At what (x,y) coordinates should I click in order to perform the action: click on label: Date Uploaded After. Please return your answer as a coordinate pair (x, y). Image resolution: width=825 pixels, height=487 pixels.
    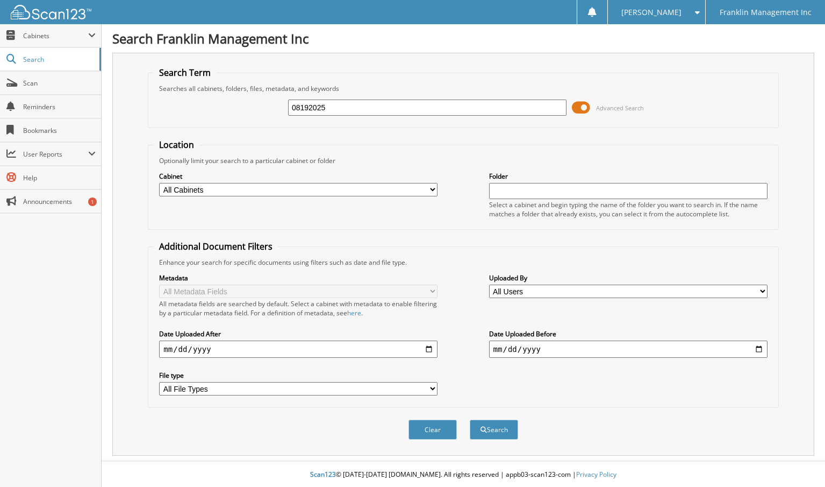
    Looking at the image, I should click on (298, 333).